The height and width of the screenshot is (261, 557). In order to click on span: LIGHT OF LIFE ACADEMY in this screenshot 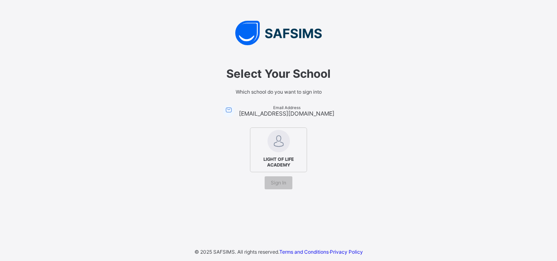, I will do `click(278, 162)`.